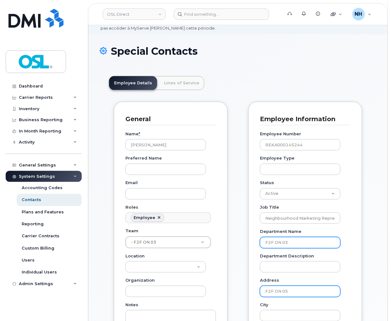  I want to click on label: Address, so click(269, 280).